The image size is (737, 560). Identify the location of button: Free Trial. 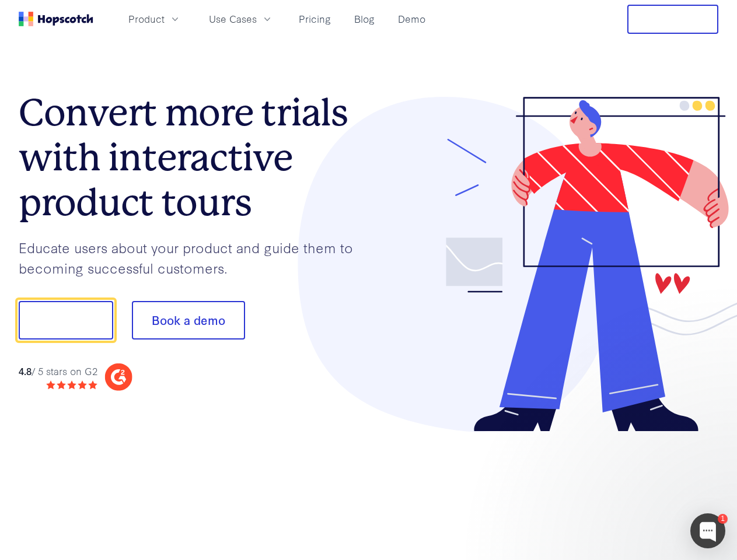
(673, 19).